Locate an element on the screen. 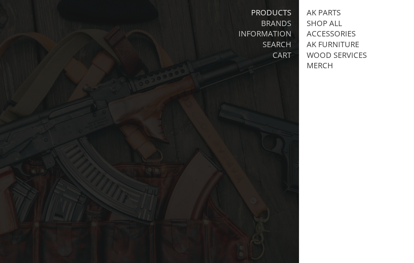 Image resolution: width=414 pixels, height=263 pixels. a: Search is located at coordinates (277, 44).